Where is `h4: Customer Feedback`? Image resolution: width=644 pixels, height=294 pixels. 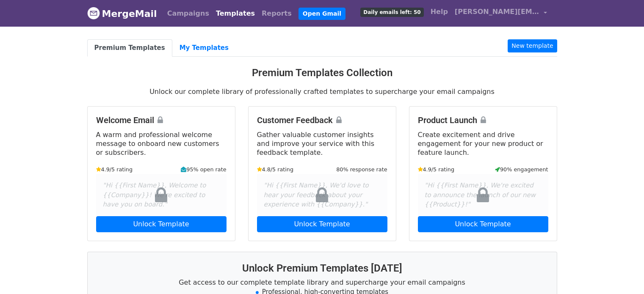 h4: Customer Feedback is located at coordinates (322, 120).